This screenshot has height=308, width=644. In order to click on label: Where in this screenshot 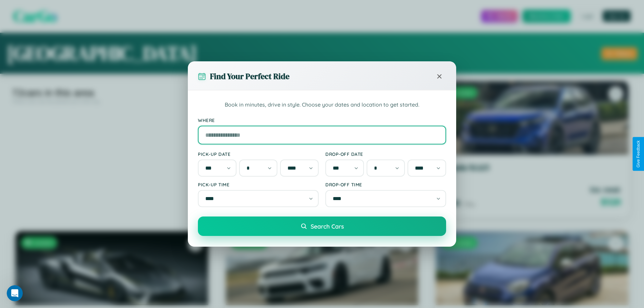, I will do `click(322, 120)`.